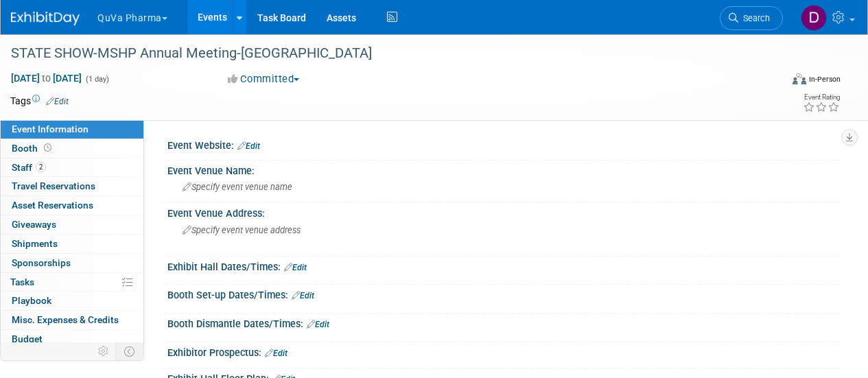 This screenshot has width=868, height=378. I want to click on div: Booth Set-up Dates/Times:, so click(503, 294).